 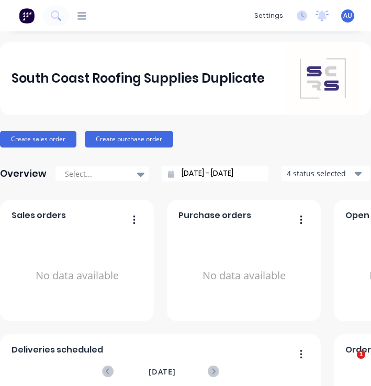 I want to click on span: AU, so click(x=348, y=16).